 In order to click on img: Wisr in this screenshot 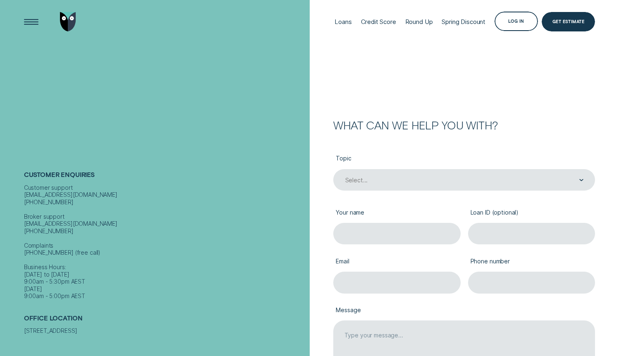, I will do `click(68, 21)`.